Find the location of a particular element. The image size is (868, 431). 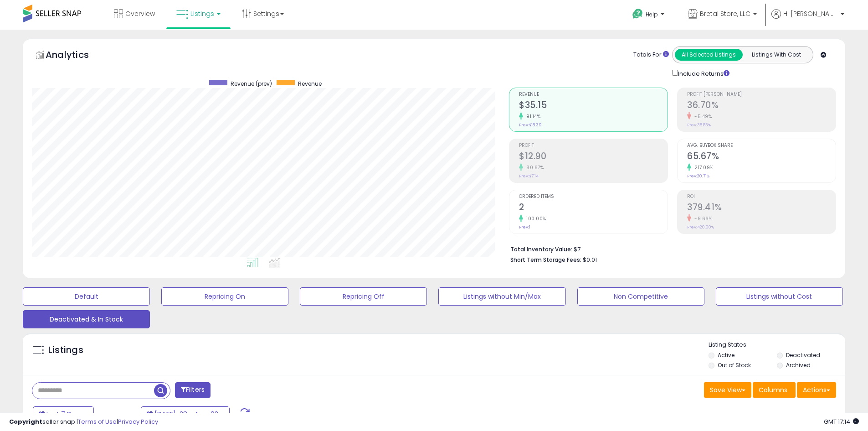

small: Prev: 38.83% is located at coordinates (699, 125).